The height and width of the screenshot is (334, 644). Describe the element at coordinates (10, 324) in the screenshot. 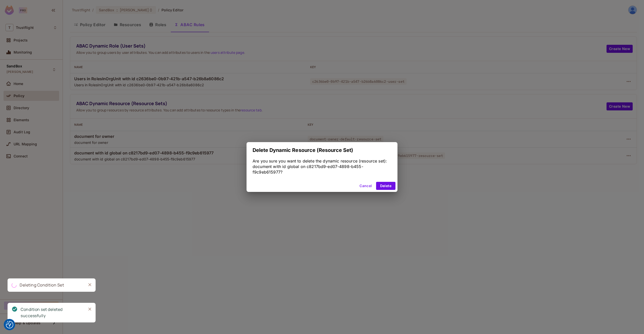

I see `button: Consent Preferences` at that location.